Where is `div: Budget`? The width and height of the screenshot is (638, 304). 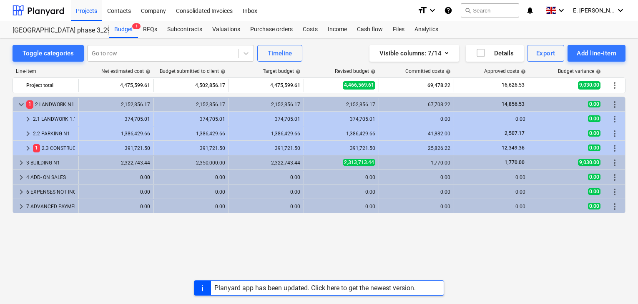 div: Budget is located at coordinates (123, 30).